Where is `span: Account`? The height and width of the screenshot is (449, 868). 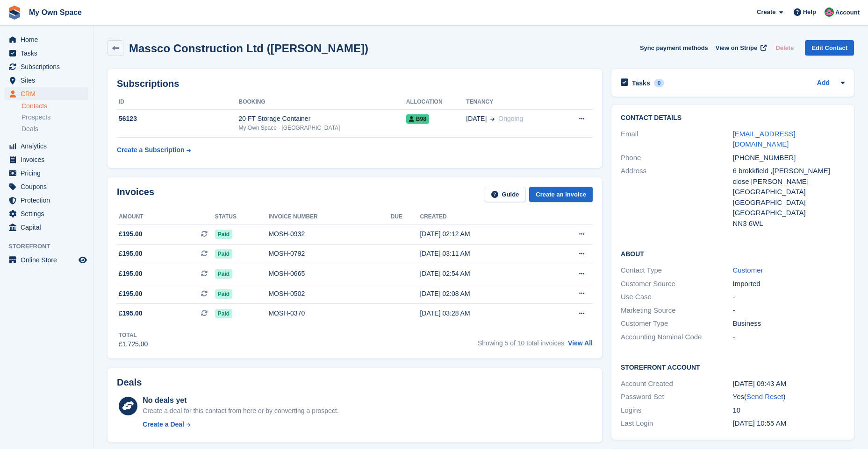 span: Account is located at coordinates (847, 13).